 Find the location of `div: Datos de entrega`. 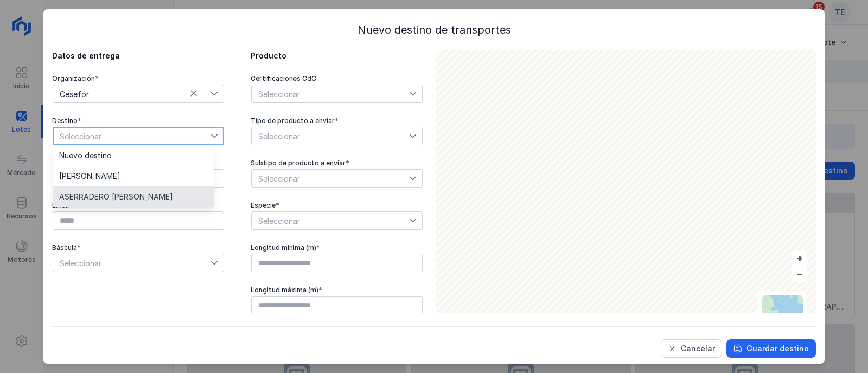

div: Datos de entrega is located at coordinates (138, 56).